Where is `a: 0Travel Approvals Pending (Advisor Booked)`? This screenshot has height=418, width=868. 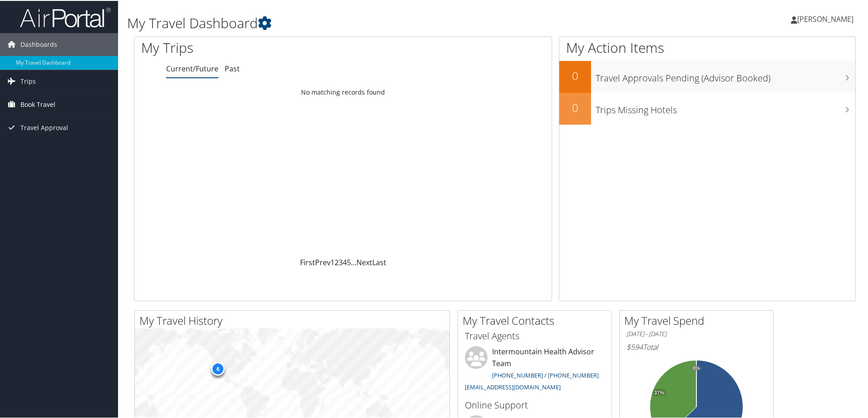 a: 0Travel Approvals Pending (Advisor Booked) is located at coordinates (707, 76).